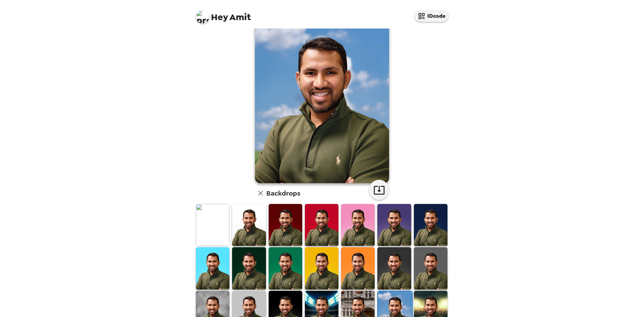 The height and width of the screenshot is (317, 644). What do you see at coordinates (202, 17) in the screenshot?
I see `img: profile pic` at bounding box center [202, 17].